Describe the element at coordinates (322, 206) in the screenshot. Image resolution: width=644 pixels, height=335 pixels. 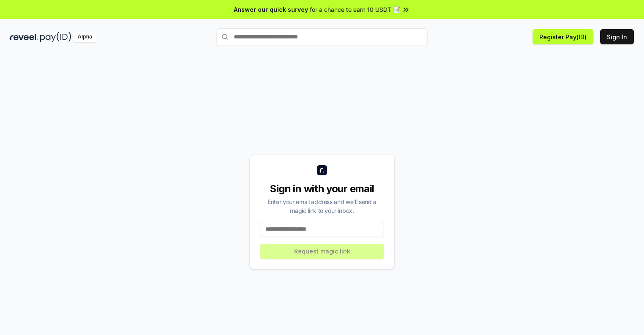
I see `div: Enter your email address and we’ll send a magic link to your inbox.` at that location.